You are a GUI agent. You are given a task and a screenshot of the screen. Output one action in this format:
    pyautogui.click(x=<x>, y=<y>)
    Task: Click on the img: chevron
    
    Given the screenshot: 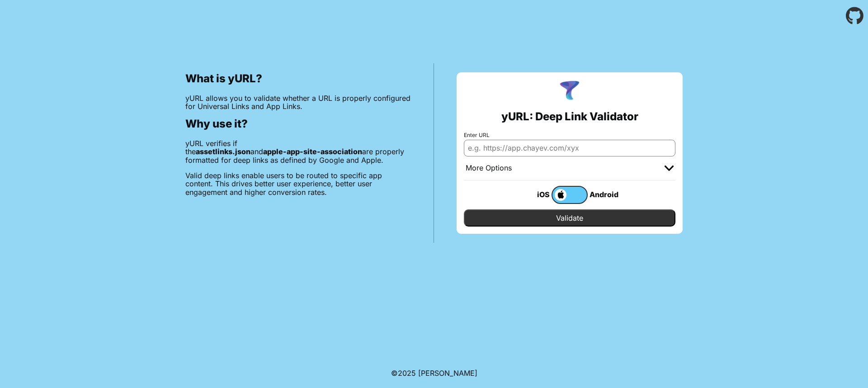 What is the action you would take?
    pyautogui.click(x=669, y=169)
    